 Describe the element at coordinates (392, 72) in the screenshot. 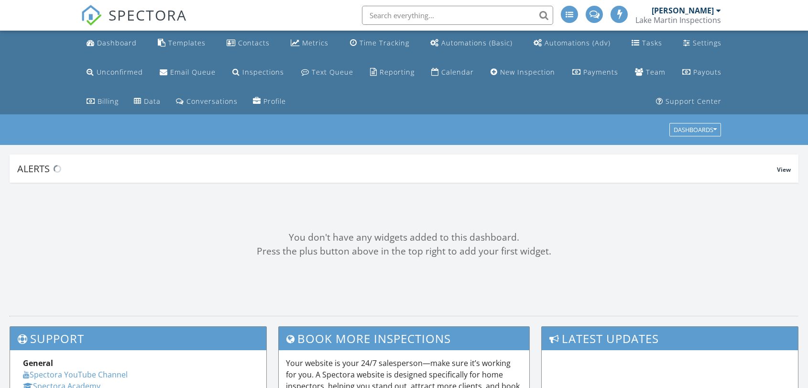

I see `a: Reporting` at that location.